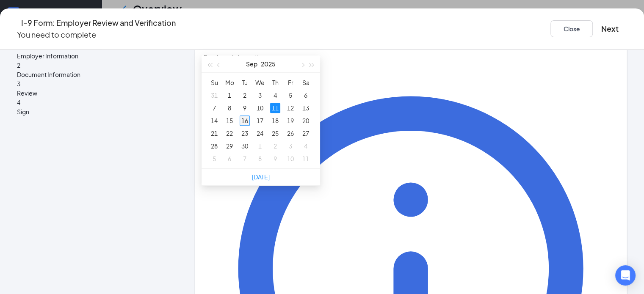 The width and height of the screenshot is (644, 294). Describe the element at coordinates (230, 83) in the screenshot. I see `th: Mo` at that location.